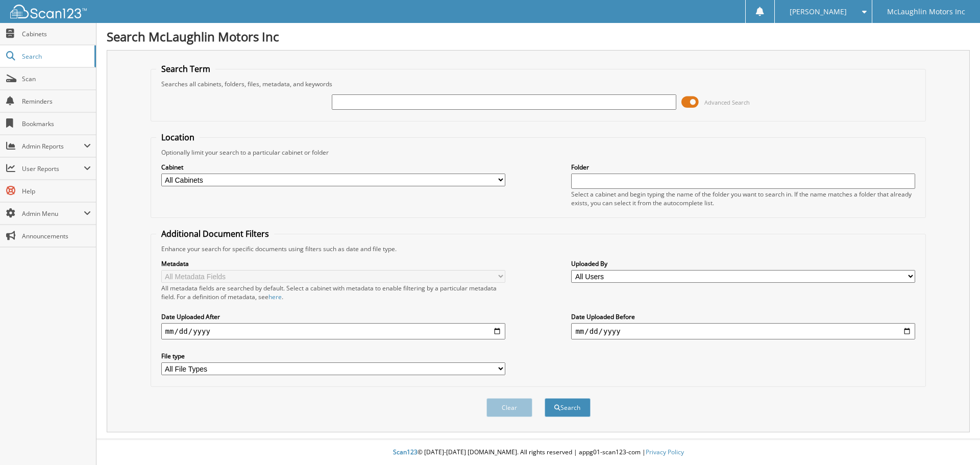  What do you see at coordinates (334, 331) in the screenshot?
I see `input: start` at bounding box center [334, 331].